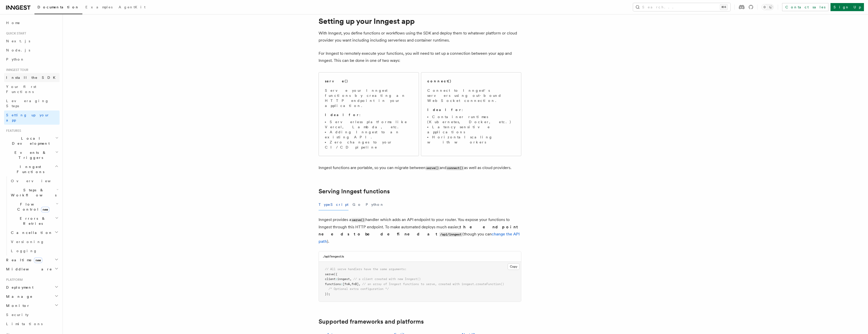 This screenshot has width=868, height=334. Describe the element at coordinates (27, 103) in the screenshot. I see `span: Leveraging Steps` at that location.